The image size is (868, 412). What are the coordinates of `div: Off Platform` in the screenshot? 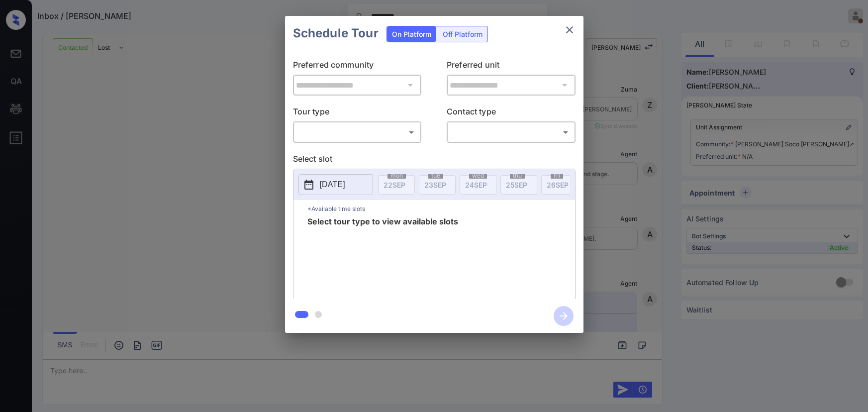 It's located at (463, 34).